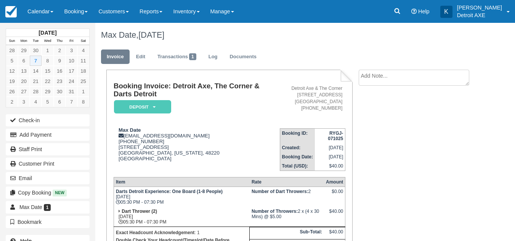 The height and width of the screenshot is (241, 515). Describe the element at coordinates (47, 41) in the screenshot. I see `th: Wed` at that location.